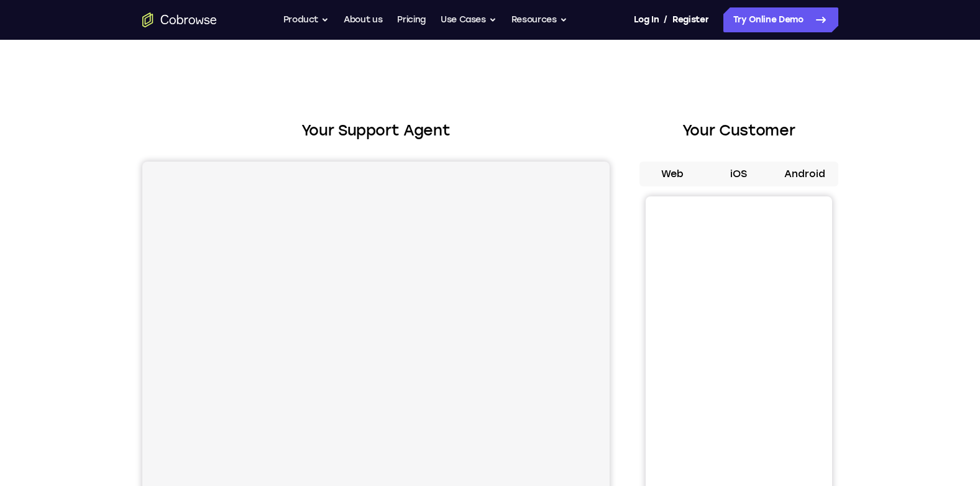 This screenshot has height=486, width=980. Describe the element at coordinates (306, 20) in the screenshot. I see `button: Product` at that location.